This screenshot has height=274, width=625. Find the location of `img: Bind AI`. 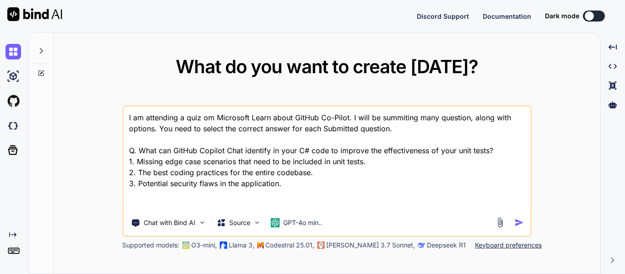

img: Bind AI is located at coordinates (35, 14).